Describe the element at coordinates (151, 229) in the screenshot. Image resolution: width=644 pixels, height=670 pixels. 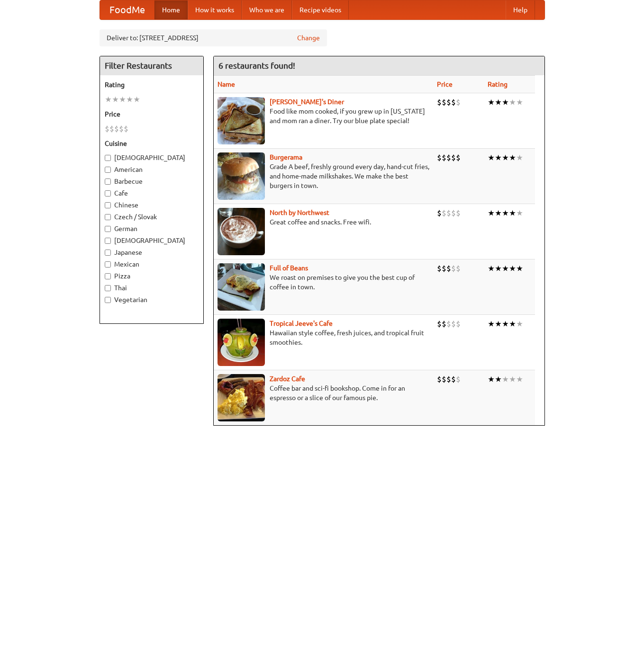
I see `label: German` at that location.